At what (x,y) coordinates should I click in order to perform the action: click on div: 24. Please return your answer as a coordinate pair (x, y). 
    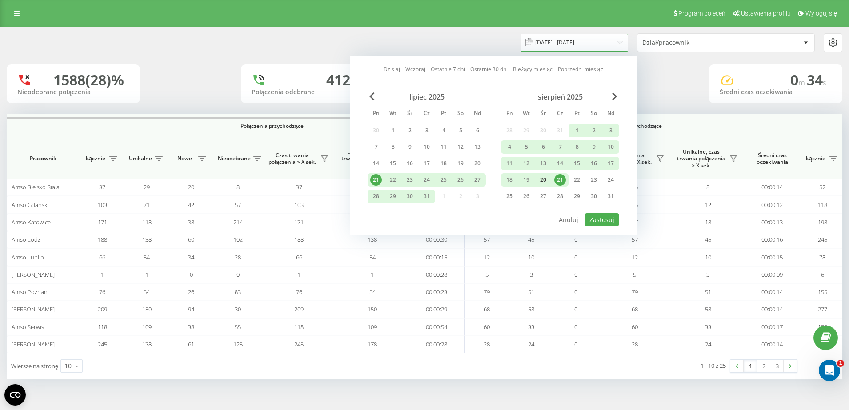
    Looking at the image, I should click on (611, 180).